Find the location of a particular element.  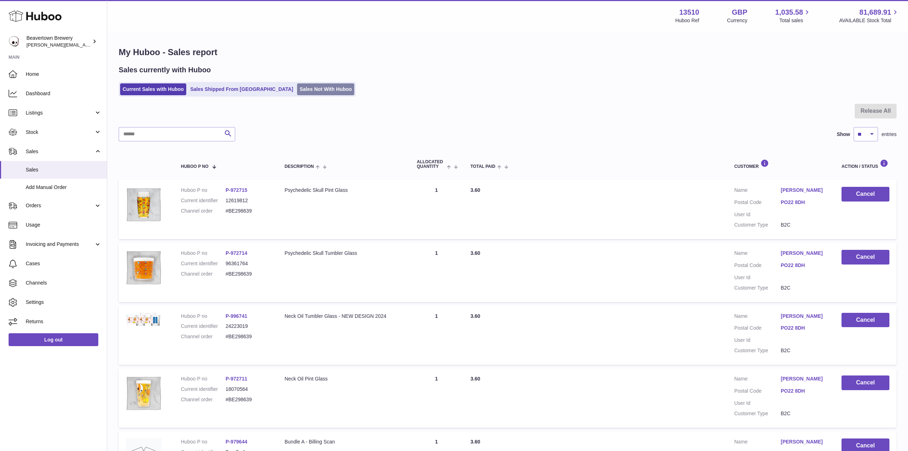

a: Sales Not With Huboo is located at coordinates (326, 89).